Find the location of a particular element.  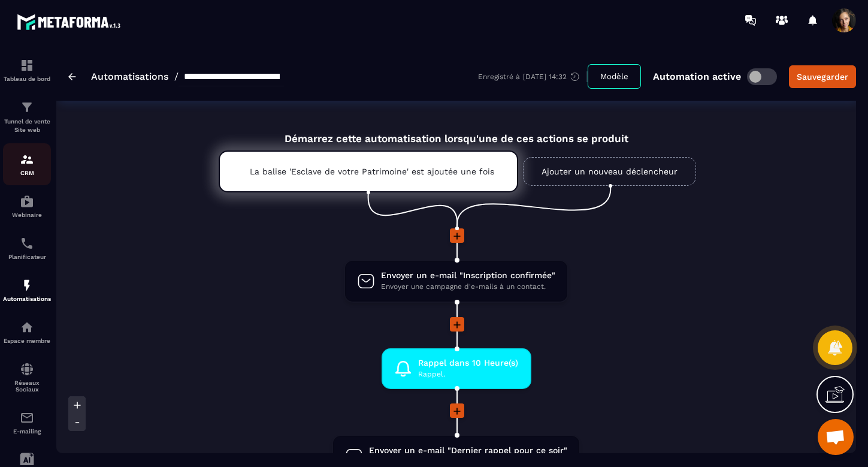

div: Ouvrir le chat is located at coordinates (836, 437).